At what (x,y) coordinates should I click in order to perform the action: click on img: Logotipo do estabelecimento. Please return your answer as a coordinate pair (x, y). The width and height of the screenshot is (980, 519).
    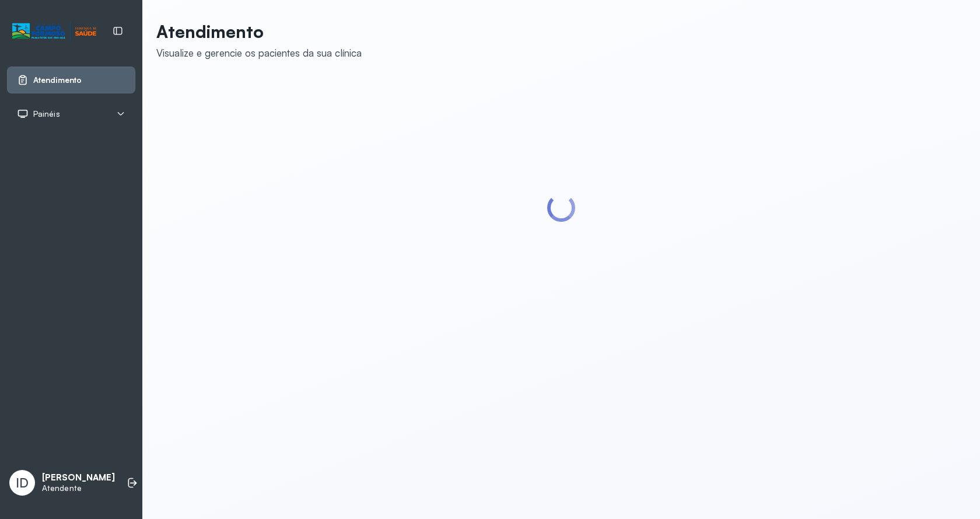
    Looking at the image, I should click on (54, 31).